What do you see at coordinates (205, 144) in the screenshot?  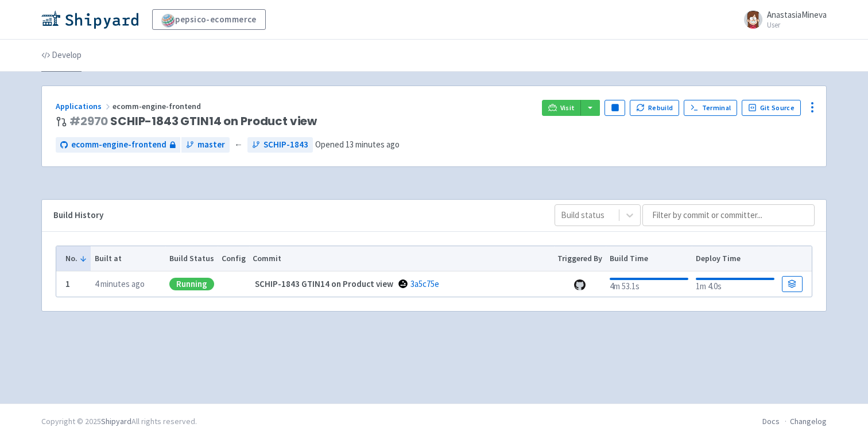 I see `a: master` at bounding box center [205, 144].